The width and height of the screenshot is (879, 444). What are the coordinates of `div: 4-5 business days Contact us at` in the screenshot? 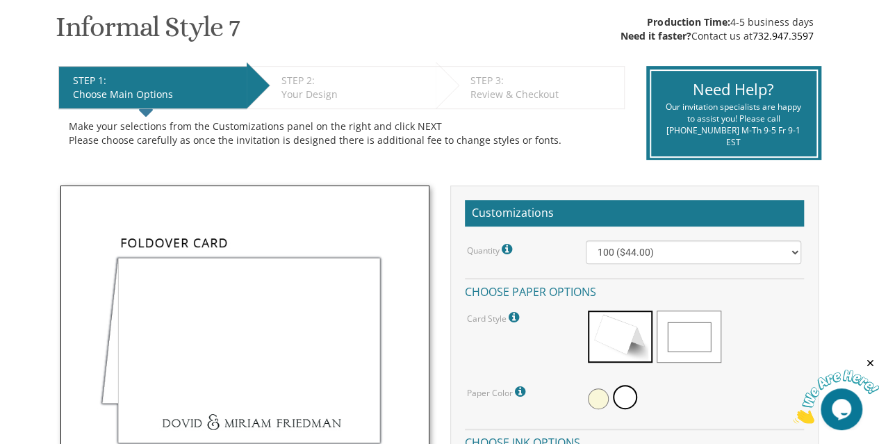 It's located at (717, 29).